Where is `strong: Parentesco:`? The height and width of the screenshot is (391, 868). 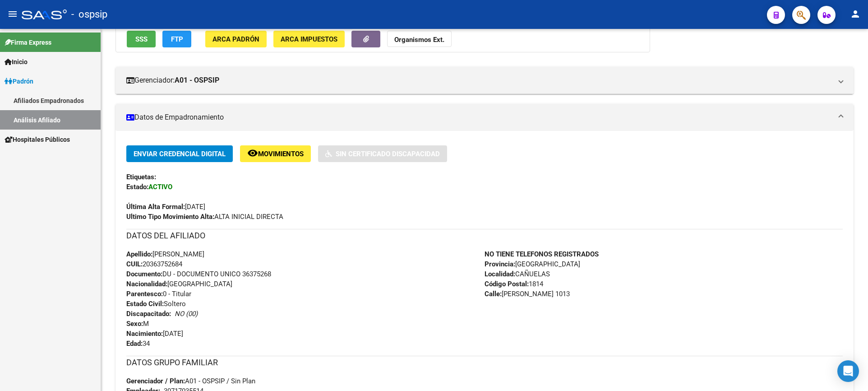 strong: Parentesco: is located at coordinates (145, 294).